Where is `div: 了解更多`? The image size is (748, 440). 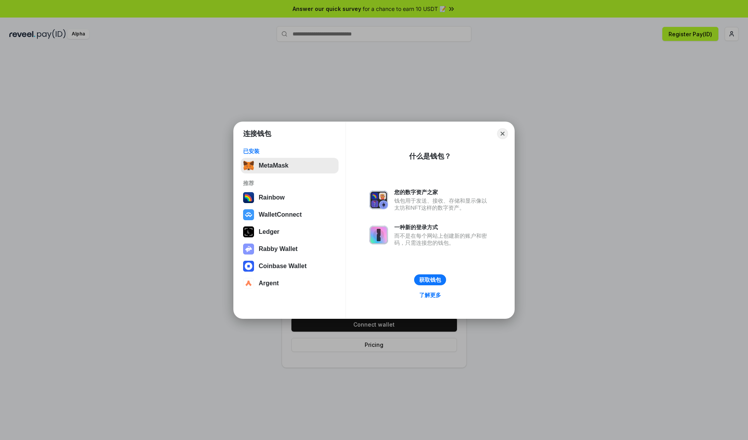 div: 了解更多 is located at coordinates (430, 295).